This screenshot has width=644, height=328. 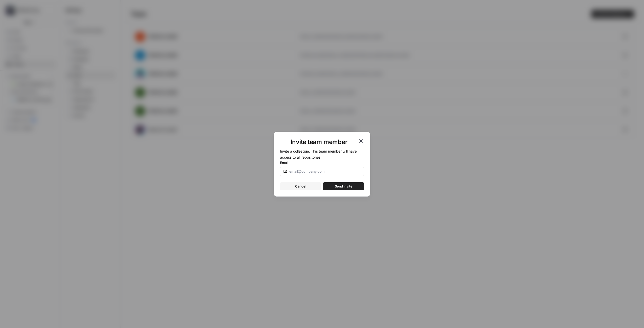 I want to click on h1: Invite team member, so click(x=319, y=142).